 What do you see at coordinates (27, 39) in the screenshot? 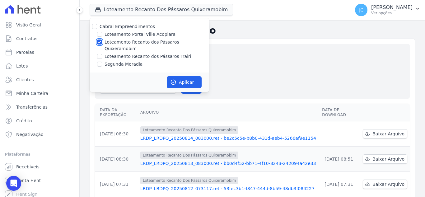
I see `span: Contratos` at bounding box center [27, 39].